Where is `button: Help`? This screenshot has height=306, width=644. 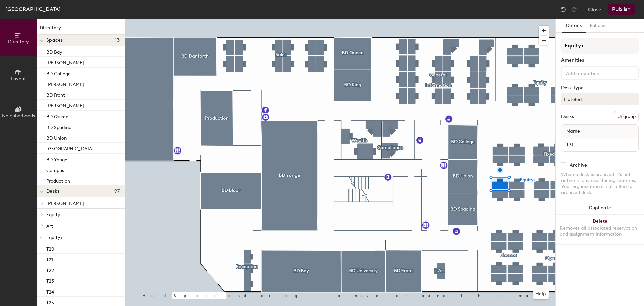 button: Help is located at coordinates (541, 294).